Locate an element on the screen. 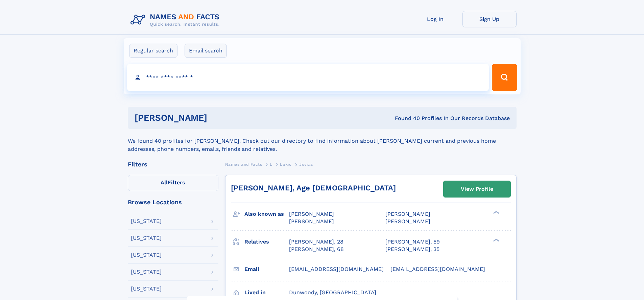 The height and width of the screenshot is (300, 644). h3: Lived in is located at coordinates (267, 292).